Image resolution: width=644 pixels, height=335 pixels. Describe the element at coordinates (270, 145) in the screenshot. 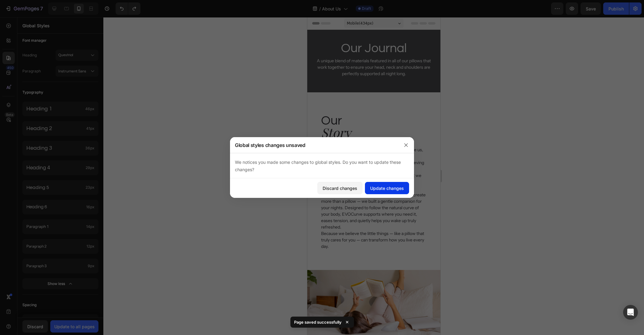

I see `div: Global styles changes unsaved` at that location.